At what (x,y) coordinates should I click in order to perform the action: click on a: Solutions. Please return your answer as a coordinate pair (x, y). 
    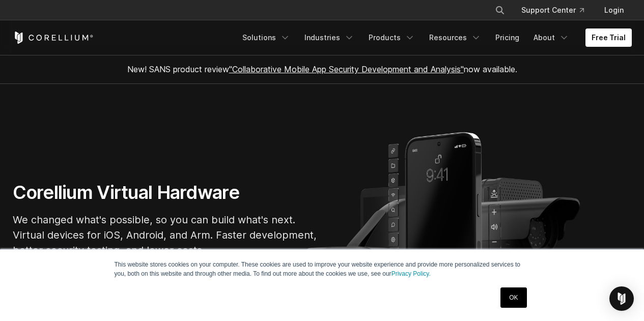
    Looking at the image, I should click on (266, 38).